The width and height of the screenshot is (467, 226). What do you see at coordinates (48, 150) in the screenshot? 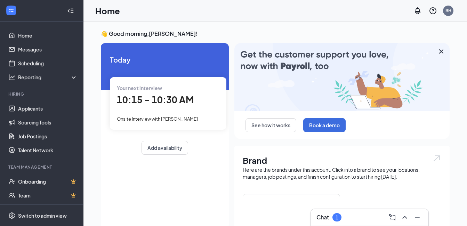
I see `a: Talent Network` at bounding box center [48, 150].